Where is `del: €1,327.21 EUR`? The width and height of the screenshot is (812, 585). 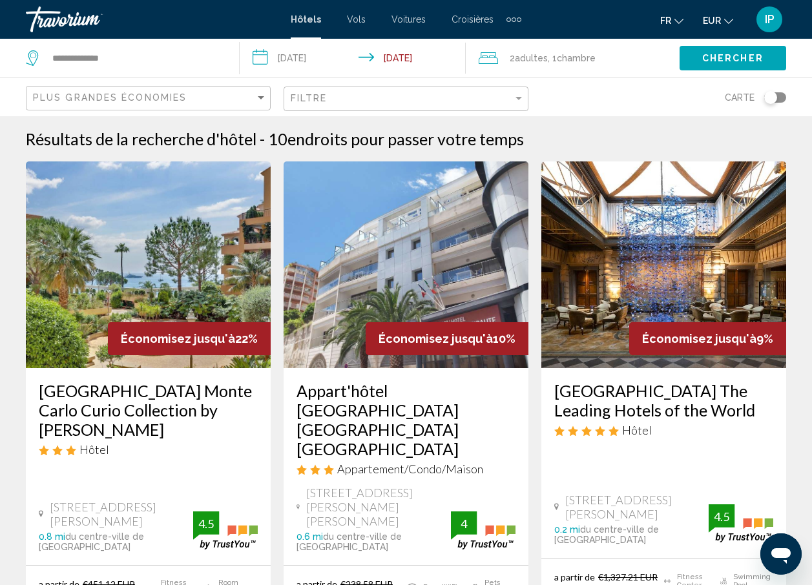 del: €1,327.21 EUR is located at coordinates (628, 577).